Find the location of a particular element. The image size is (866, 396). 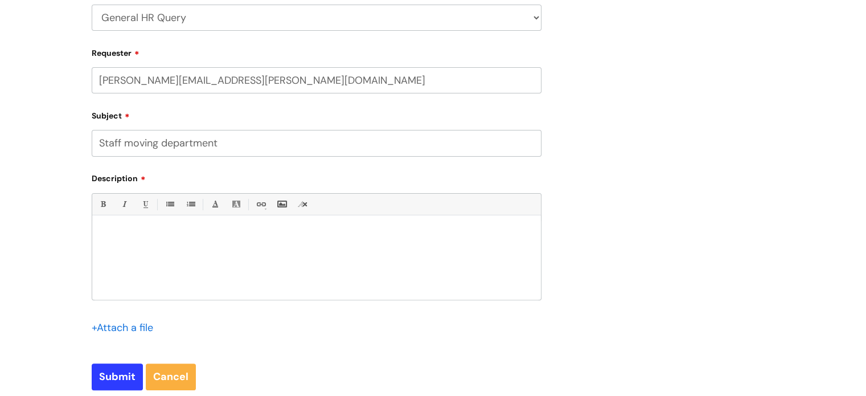

a: Insert Image... is located at coordinates (281, 204).